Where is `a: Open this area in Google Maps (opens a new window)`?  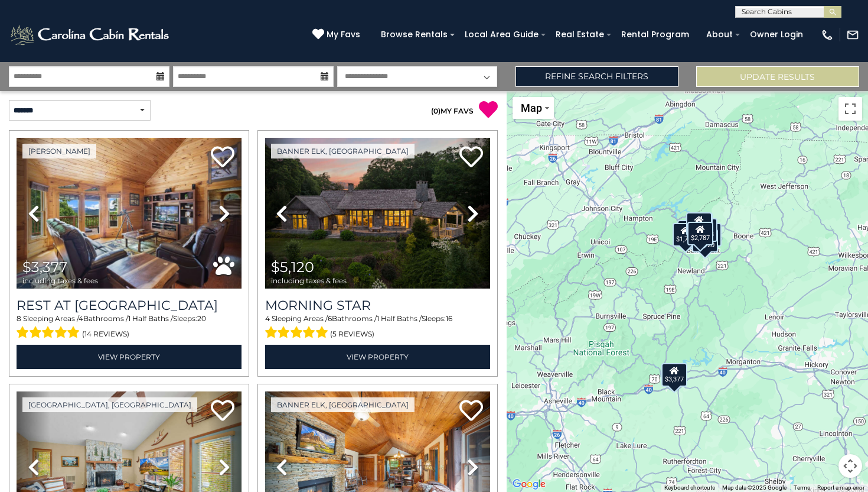
a: Open this area in Google Maps (opens a new window) is located at coordinates (529, 484).